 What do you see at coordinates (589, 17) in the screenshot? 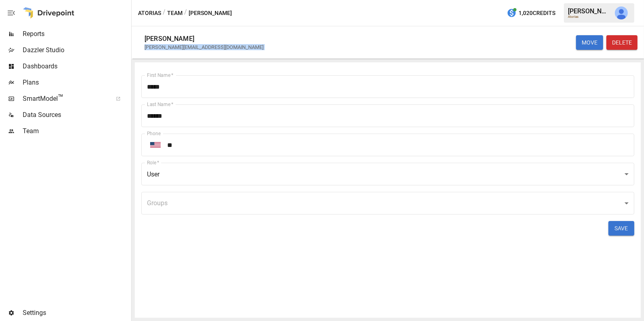
I see `div: Atorias` at bounding box center [589, 17].